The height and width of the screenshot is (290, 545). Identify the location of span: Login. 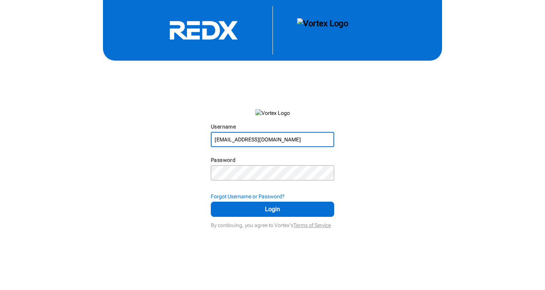
(273, 209).